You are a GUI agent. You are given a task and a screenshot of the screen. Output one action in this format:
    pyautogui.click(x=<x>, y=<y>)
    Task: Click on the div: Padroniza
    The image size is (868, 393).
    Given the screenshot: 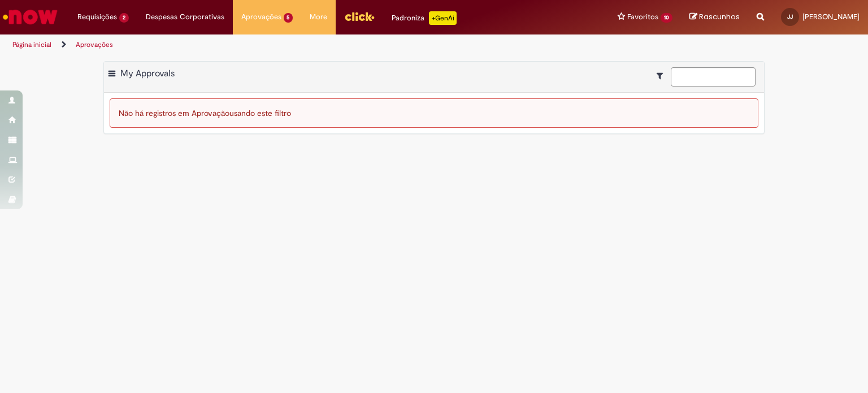 What is the action you would take?
    pyautogui.click(x=424, y=18)
    